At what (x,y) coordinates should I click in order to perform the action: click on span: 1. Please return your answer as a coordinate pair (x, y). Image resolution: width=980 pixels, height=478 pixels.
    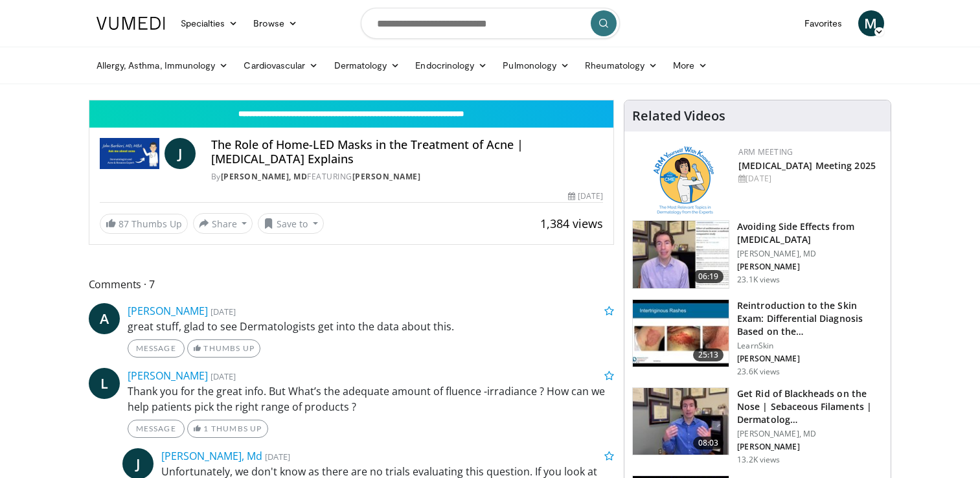
    Looking at the image, I should click on (206, 428).